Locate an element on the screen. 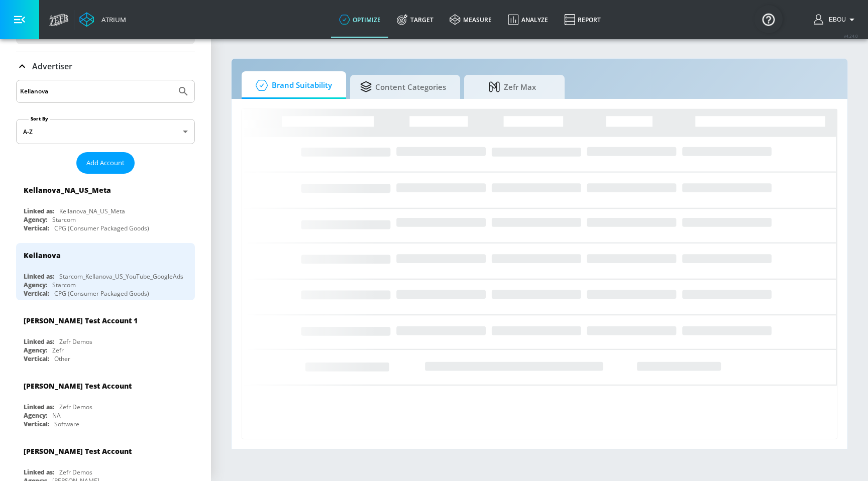 Image resolution: width=868 pixels, height=481 pixels. div: Kellanova_NA_US_MetaLinked as:Kellanova_NA_US_MetaAgency:StarcomVertical:CPG (Consumer Packaged G... is located at coordinates (105, 206).